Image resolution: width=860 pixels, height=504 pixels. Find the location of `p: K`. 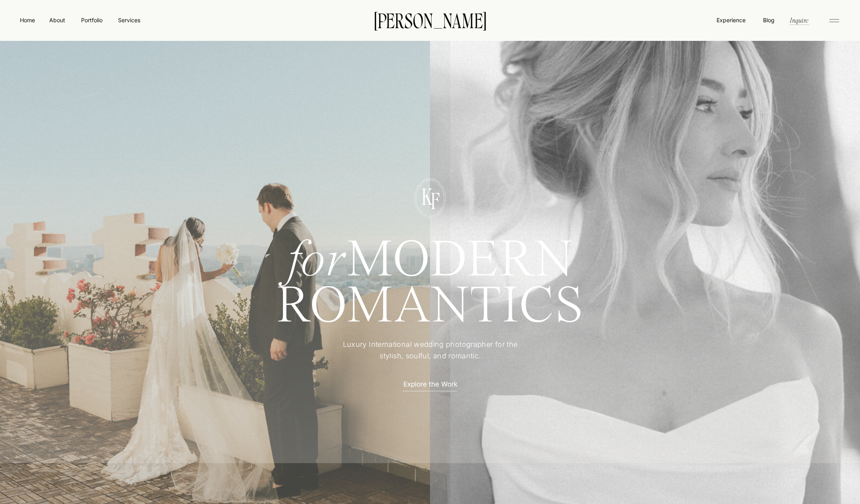

p: K is located at coordinates (427, 196).